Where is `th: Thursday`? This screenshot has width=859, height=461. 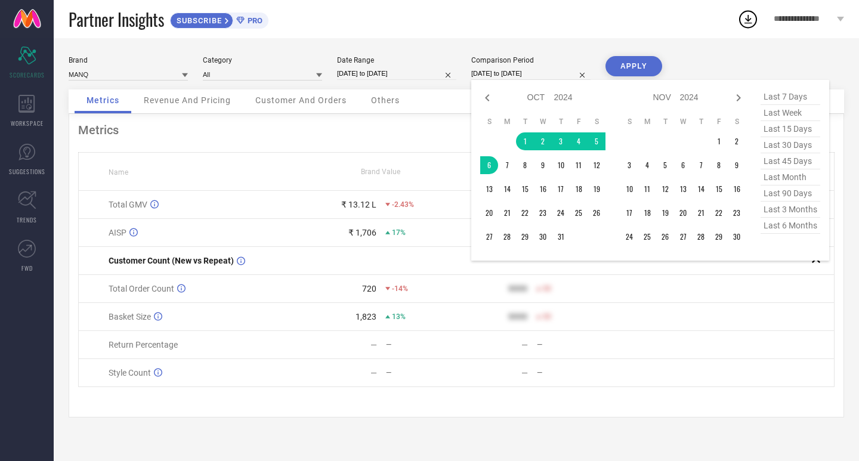
th: Thursday is located at coordinates (561, 122).